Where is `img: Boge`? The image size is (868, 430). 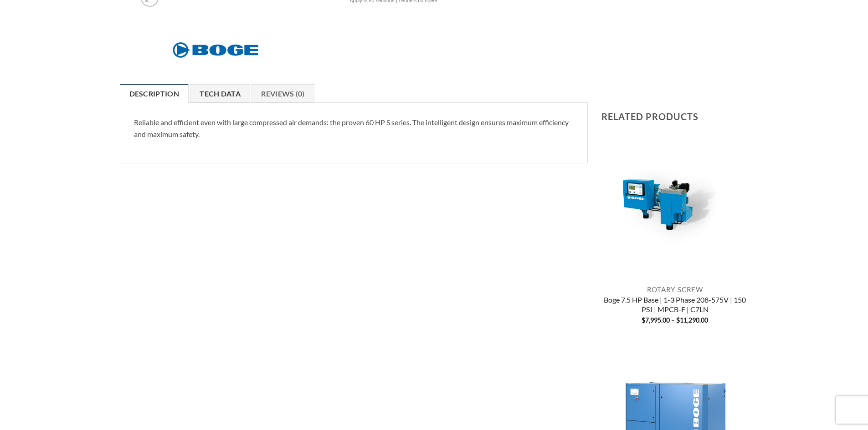 img: Boge is located at coordinates (215, 50).